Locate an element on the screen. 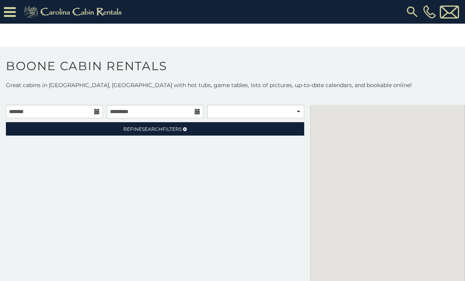 Image resolution: width=465 pixels, height=281 pixels. img: Khaki-logo.png is located at coordinates (74, 12).